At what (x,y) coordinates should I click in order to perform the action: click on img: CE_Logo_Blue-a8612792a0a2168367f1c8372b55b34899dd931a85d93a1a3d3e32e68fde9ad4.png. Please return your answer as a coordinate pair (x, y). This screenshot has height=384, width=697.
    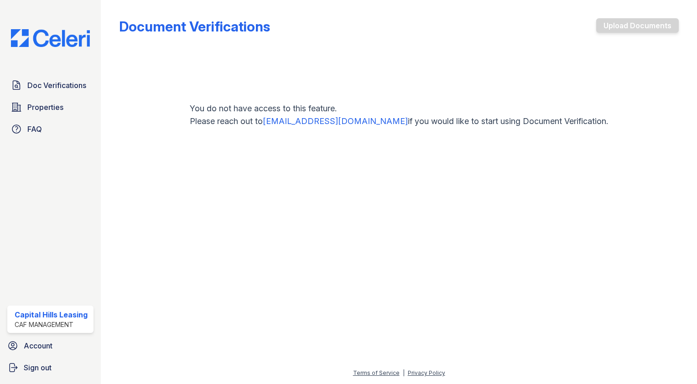
    Looking at the image, I should click on (50, 38).